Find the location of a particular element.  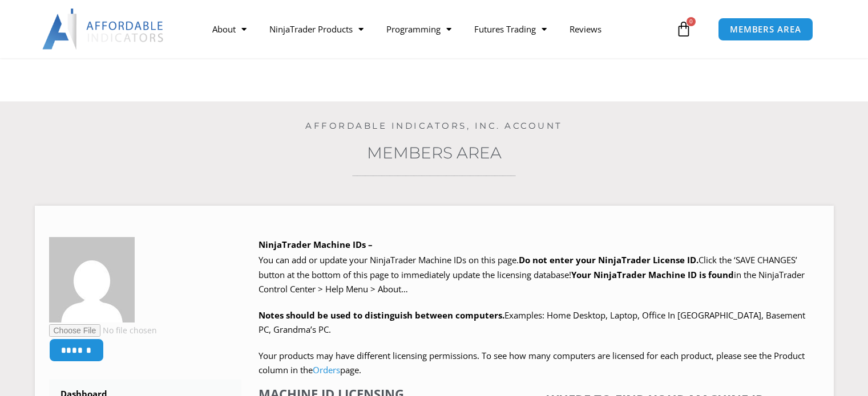

span: MEMBERS AREA is located at coordinates (765, 29).